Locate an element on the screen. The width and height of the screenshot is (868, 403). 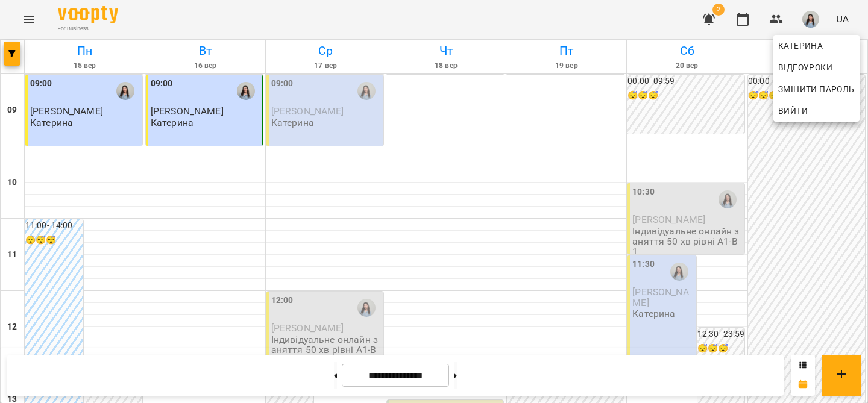
a: Змінити пароль is located at coordinates (816, 89).